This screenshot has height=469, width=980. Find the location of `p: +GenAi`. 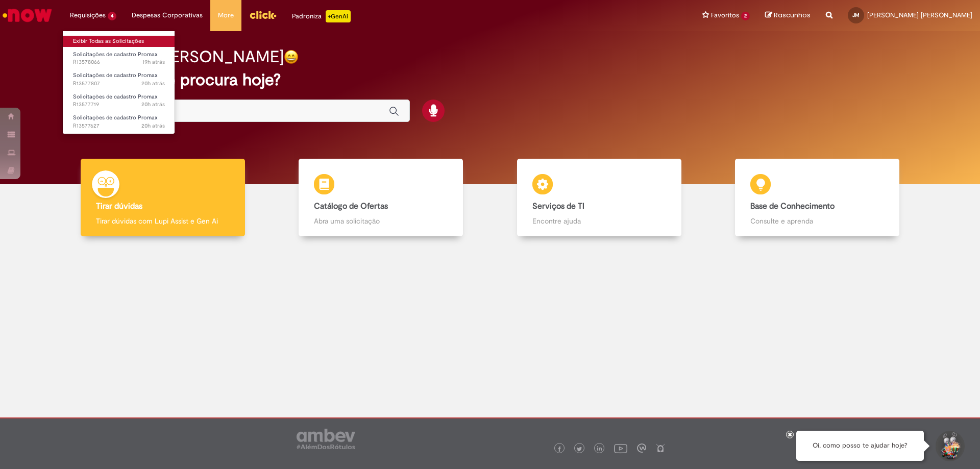

p: +GenAi is located at coordinates (338, 16).